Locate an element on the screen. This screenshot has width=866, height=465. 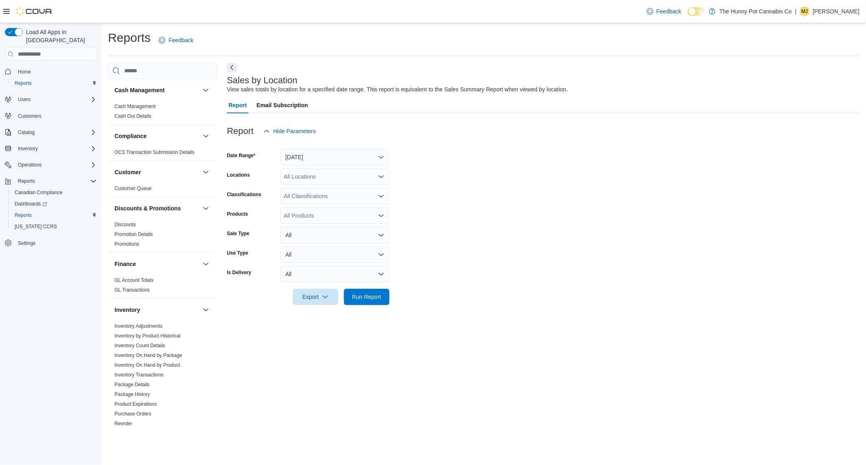
button: Customer is located at coordinates (157, 172).